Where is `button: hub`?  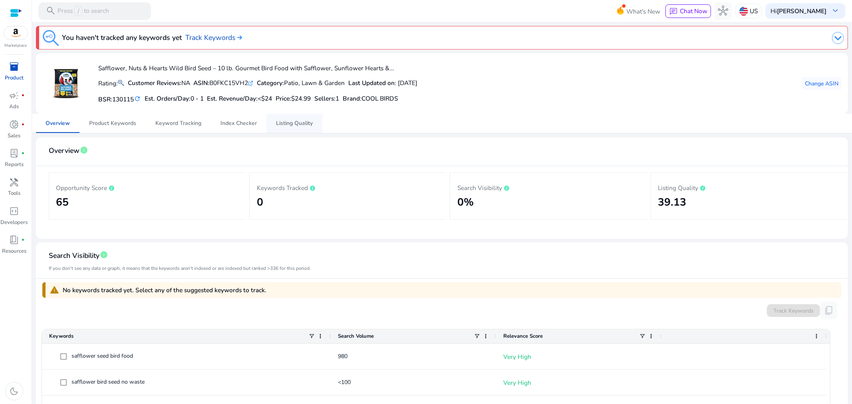 button: hub is located at coordinates (723, 11).